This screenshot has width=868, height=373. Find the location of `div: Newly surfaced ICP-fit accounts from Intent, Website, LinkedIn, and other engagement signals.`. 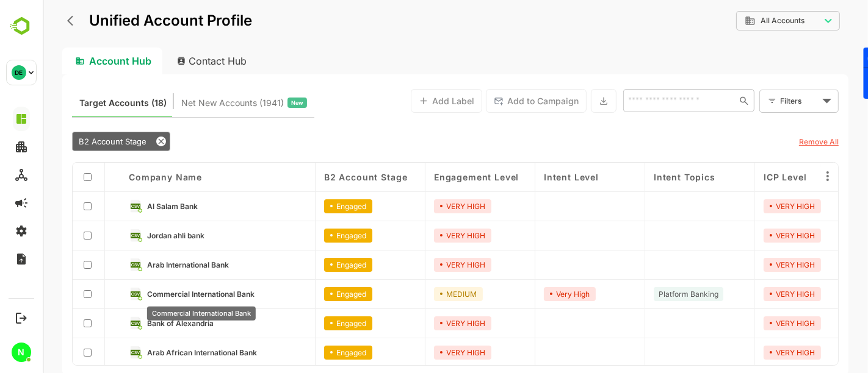

div: Newly surfaced ICP-fit accounts from Intent, Website, LinkedIn, and other engagement signals. is located at coordinates (202, 103).